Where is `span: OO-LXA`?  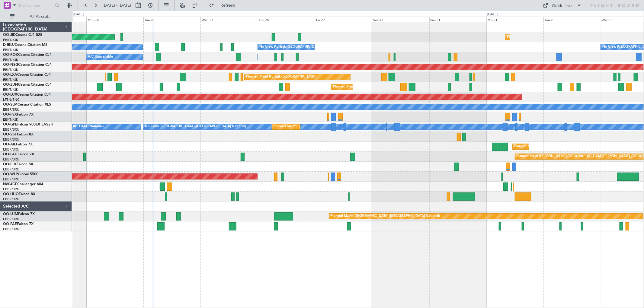
span: OO-LXA is located at coordinates (10, 75).